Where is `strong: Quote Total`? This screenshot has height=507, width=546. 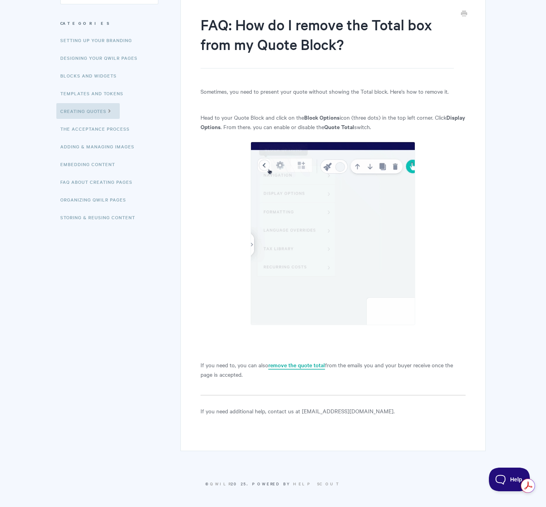
strong: Quote Total is located at coordinates (339, 126).